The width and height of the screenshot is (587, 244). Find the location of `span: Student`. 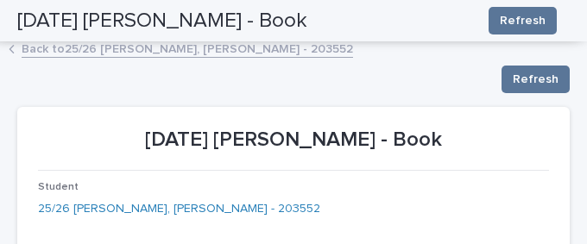

span: Student is located at coordinates (58, 187).